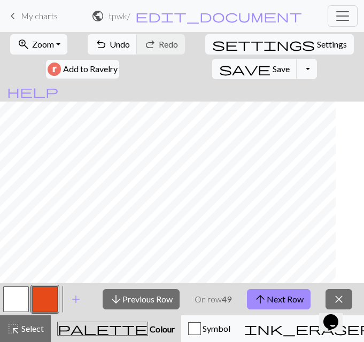  I want to click on button: Zoom, so click(39, 44).